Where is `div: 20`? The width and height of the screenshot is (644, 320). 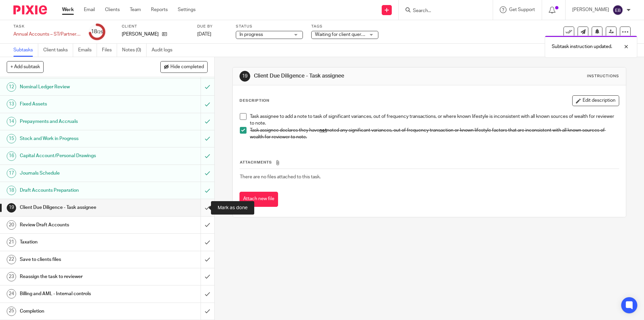
div: 20 is located at coordinates (12, 225).